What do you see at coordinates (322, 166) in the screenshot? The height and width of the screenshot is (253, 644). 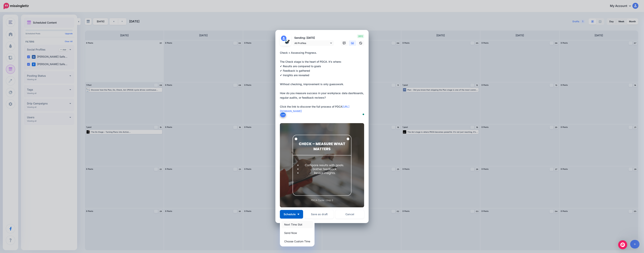 I see `img: Y431H2707A7O6R4C2XXC72NOUHFLYD2P.png` at bounding box center [322, 166].